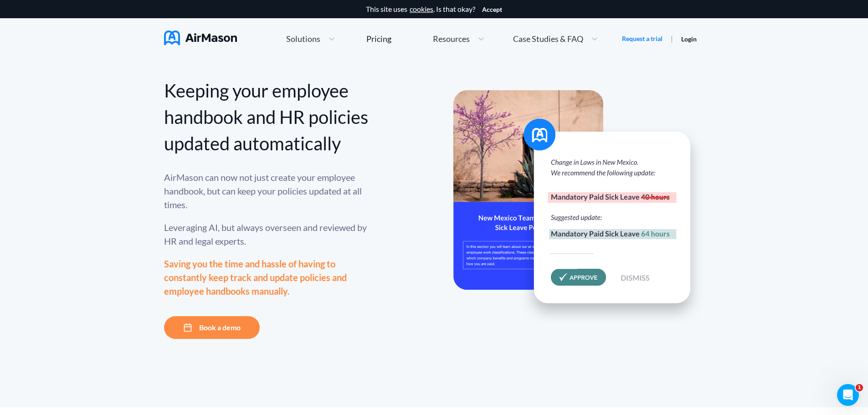  What do you see at coordinates (378, 38) in the screenshot?
I see `div: Pricing` at bounding box center [378, 38].